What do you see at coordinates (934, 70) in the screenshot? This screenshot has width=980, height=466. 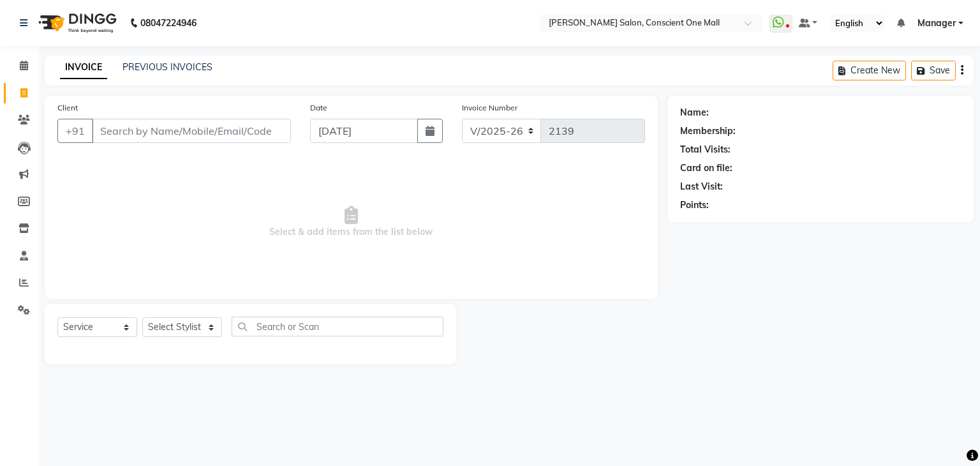 I see `button: Save` at bounding box center [934, 70].